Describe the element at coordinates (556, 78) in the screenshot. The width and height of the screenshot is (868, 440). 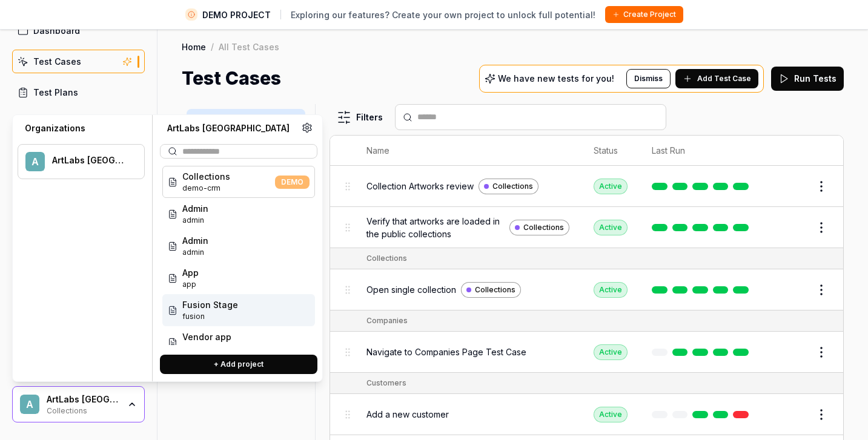
I see `p: We have new tests for you!` at that location.